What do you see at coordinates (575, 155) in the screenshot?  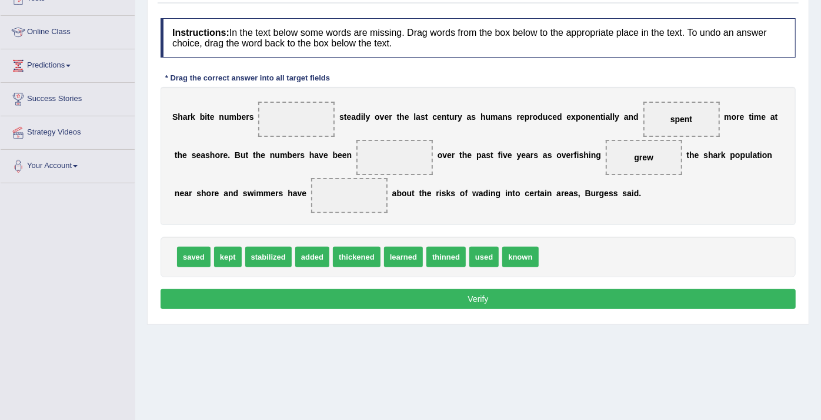 I see `b: f` at bounding box center [575, 155].